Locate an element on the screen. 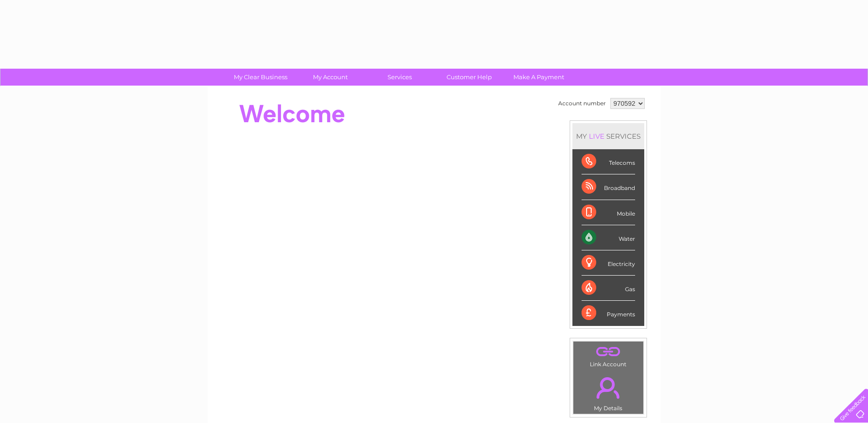 The width and height of the screenshot is (868, 423). td: My Details is located at coordinates (608, 392).